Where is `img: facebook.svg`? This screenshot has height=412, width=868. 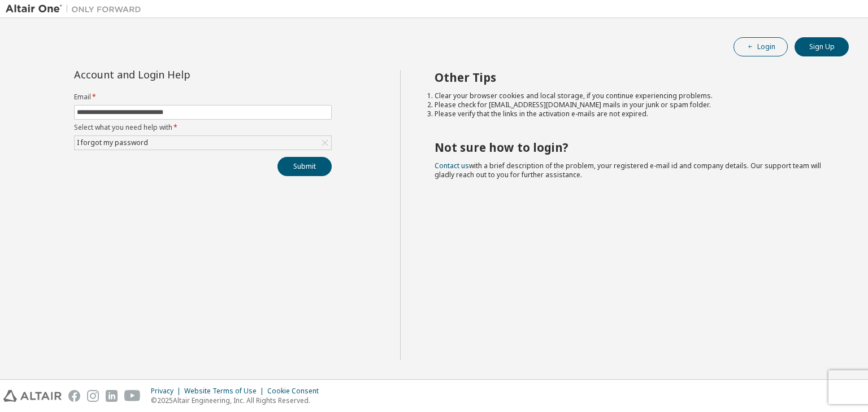
img: facebook.svg is located at coordinates (74, 396).